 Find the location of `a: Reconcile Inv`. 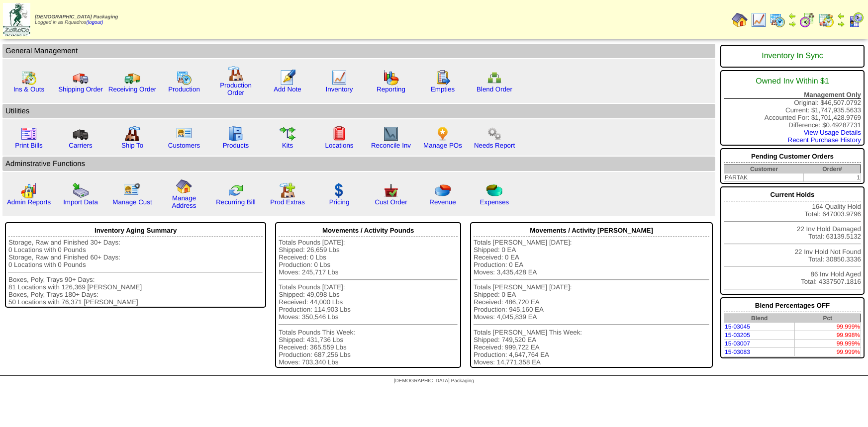

a: Reconcile Inv is located at coordinates (391, 145).